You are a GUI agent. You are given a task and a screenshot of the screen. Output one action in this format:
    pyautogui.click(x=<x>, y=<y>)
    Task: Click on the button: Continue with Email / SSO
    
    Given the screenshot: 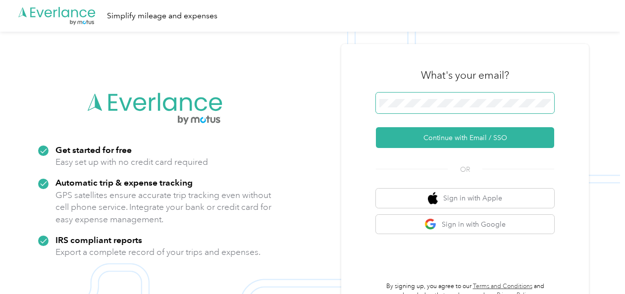 What is the action you would take?
    pyautogui.click(x=465, y=138)
    